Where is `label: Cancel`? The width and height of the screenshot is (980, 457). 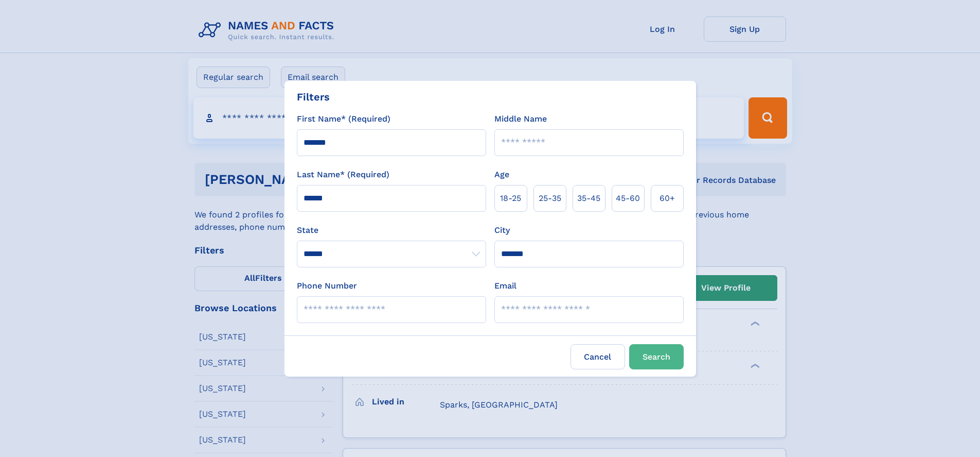
label: Cancel is located at coordinates (598, 356).